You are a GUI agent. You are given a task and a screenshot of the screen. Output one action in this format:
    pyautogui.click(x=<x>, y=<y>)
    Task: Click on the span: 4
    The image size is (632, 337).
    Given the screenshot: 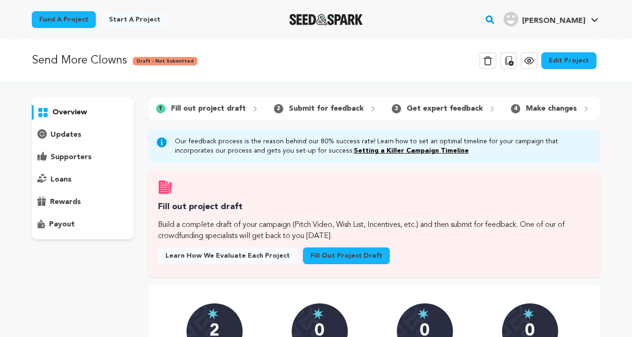 What is the action you would take?
    pyautogui.click(x=515, y=109)
    